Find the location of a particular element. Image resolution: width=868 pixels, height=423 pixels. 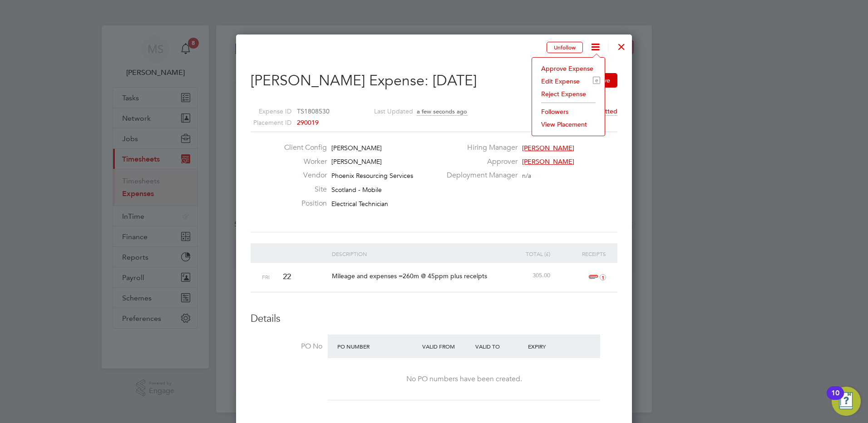

label: Last Updated is located at coordinates (387, 111).